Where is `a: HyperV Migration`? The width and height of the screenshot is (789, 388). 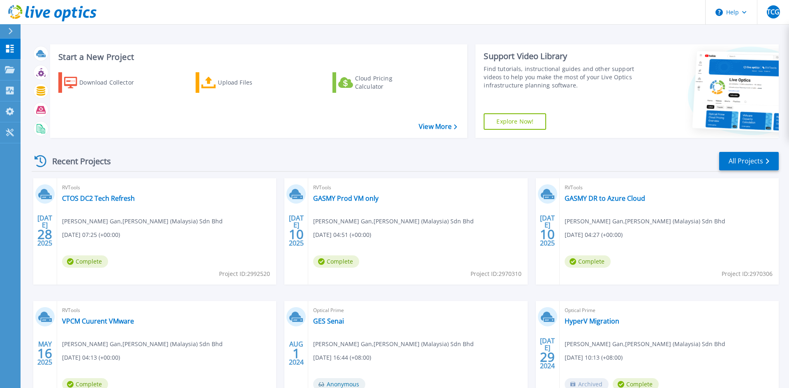
a: HyperV Migration is located at coordinates (592, 321).